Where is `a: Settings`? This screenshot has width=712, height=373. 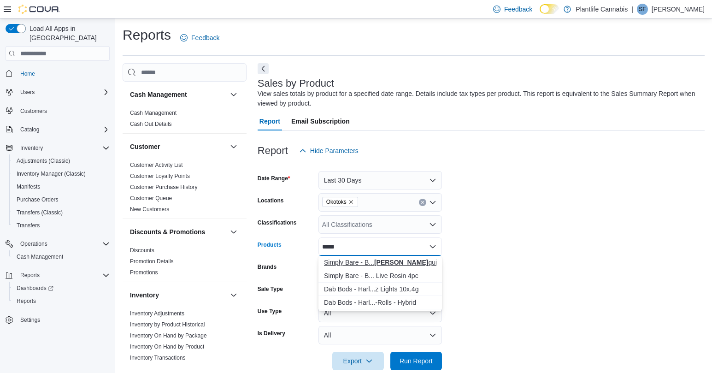 a: Settings is located at coordinates (30, 320).